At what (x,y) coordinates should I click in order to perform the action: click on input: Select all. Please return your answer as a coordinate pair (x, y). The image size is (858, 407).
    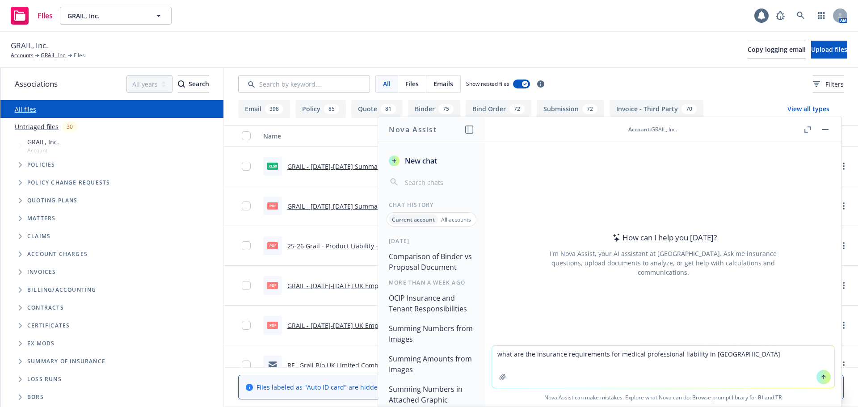
    Looking at the image, I should click on (246, 136).